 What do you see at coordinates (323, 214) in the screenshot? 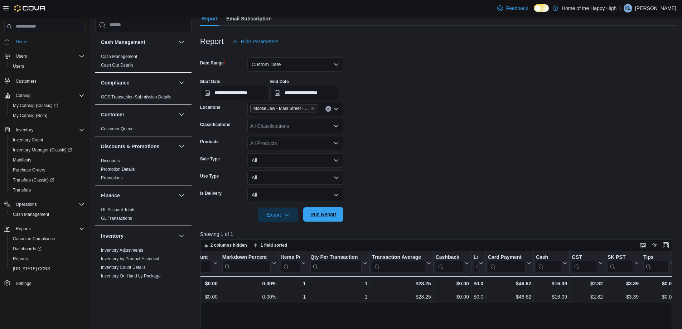
I see `button: Run Report` at bounding box center [323, 214].